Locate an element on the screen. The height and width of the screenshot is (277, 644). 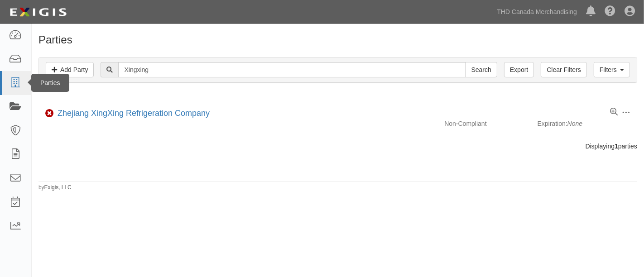
a: Clear Filters is located at coordinates (563, 69).